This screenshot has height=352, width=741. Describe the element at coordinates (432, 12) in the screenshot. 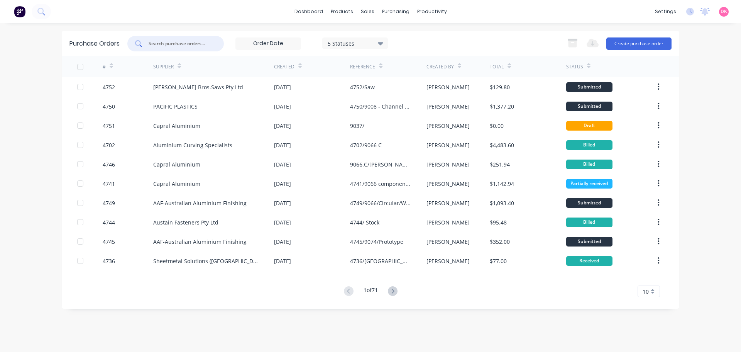

I see `div: productivity` at that location.